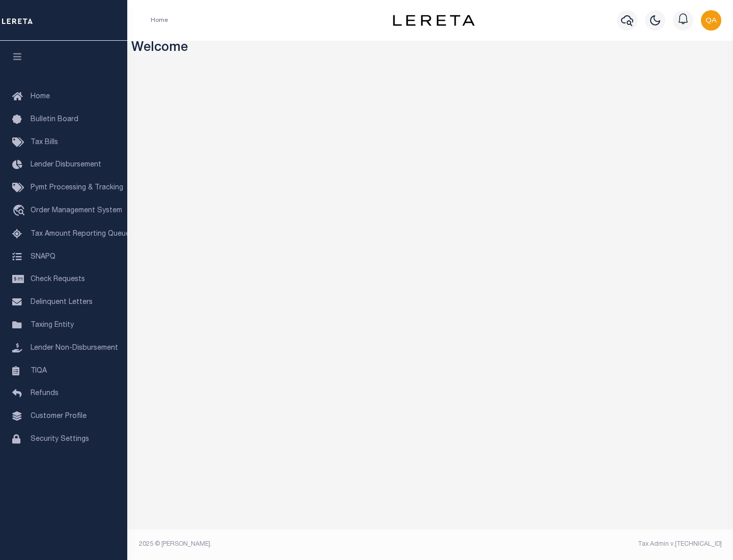 The height and width of the screenshot is (560, 733). What do you see at coordinates (76, 211) in the screenshot?
I see `span: Order Management System` at bounding box center [76, 211].